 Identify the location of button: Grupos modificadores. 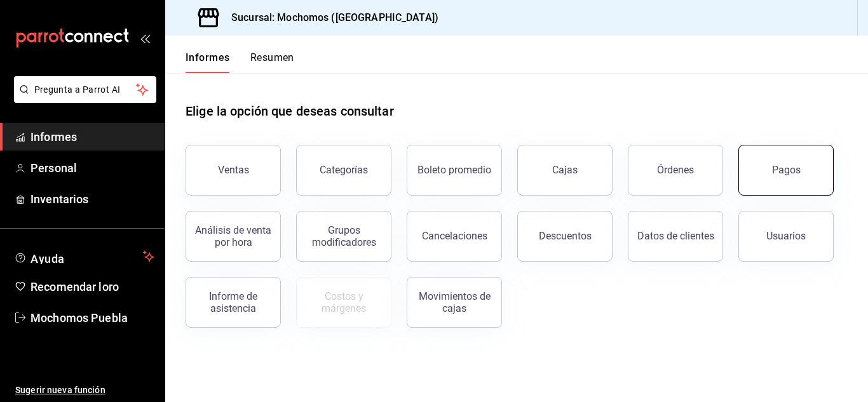
(344, 236).